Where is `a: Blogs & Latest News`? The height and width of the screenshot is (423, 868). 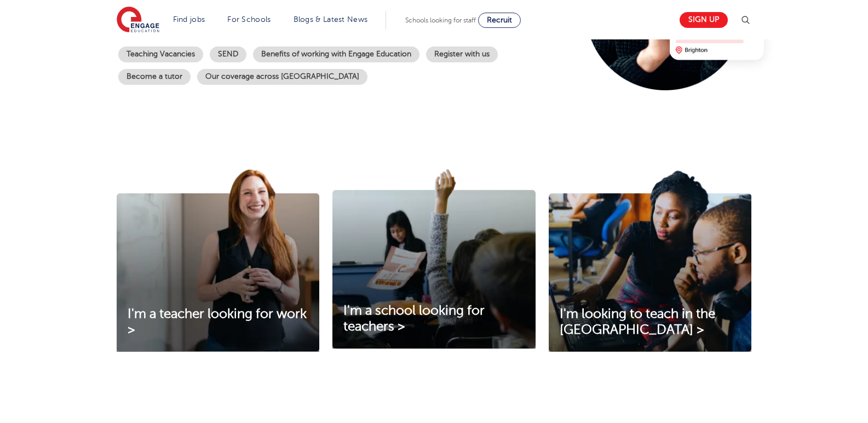
a: Blogs & Latest News is located at coordinates (331, 19).